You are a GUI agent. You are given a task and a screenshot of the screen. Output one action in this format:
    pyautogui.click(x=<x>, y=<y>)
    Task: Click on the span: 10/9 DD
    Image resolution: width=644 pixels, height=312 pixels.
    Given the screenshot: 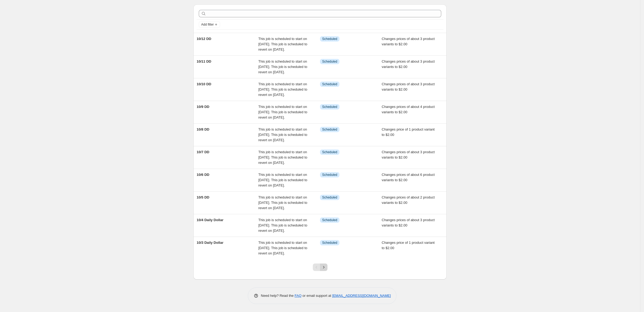 What is the action you would take?
    pyautogui.click(x=203, y=106)
    